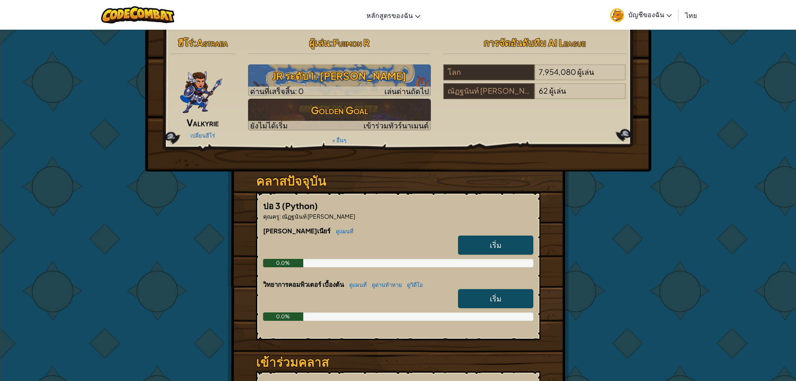 The image size is (796, 381). I want to click on a: Golden Goalยังไม่ได้เริ่มเข้าร่วมทัวร์นาเมนต์, so click(339, 115).